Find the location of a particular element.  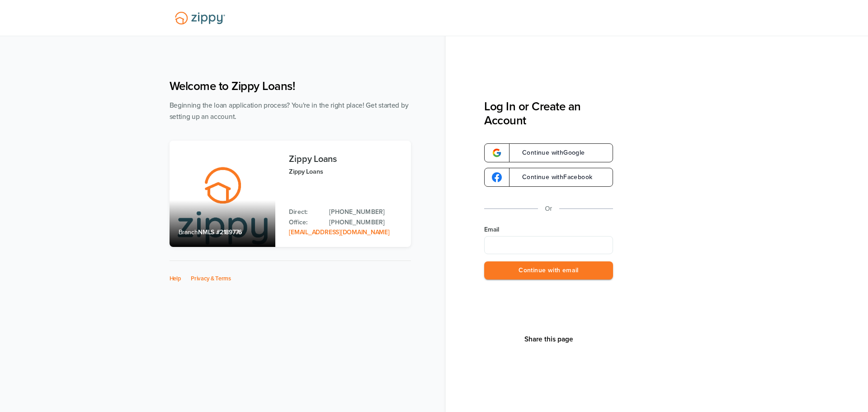

label: Email is located at coordinates (548, 230).